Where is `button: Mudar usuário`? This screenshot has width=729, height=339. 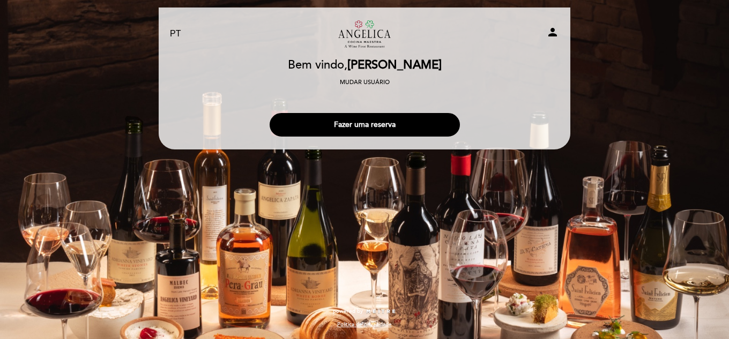 button: Mudar usuário is located at coordinates (364, 83).